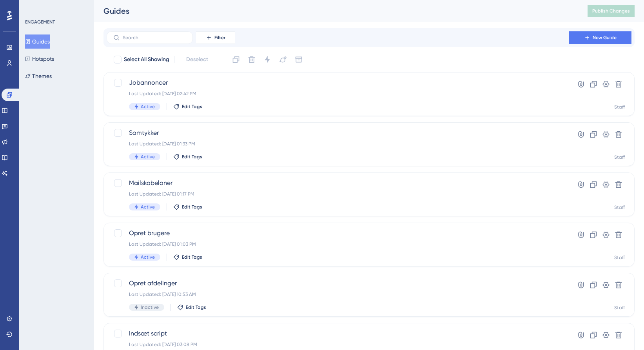 The image size is (644, 350). Describe the element at coordinates (216, 38) in the screenshot. I see `button: Filter` at that location.